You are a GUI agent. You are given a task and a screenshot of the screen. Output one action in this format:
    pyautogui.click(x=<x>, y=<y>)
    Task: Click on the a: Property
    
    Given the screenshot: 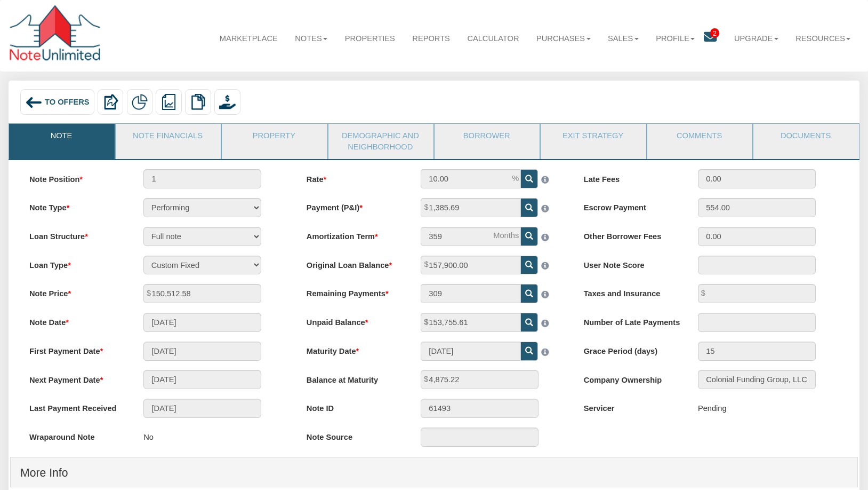 What is the action you would take?
    pyautogui.click(x=274, y=137)
    